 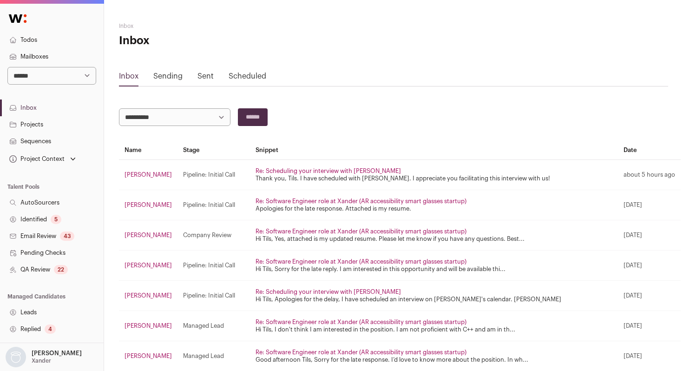 What do you see at coordinates (41, 360) in the screenshot?
I see `p: Xander` at bounding box center [41, 360].